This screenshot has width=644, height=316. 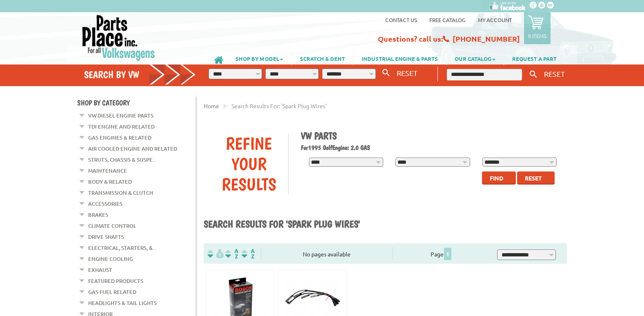 What do you see at coordinates (106, 236) in the screenshot?
I see `a: Drive Shafts` at bounding box center [106, 236].